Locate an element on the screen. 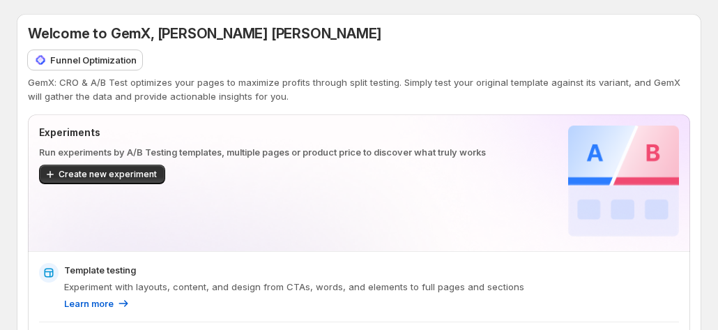  span: Create new experiment is located at coordinates (107, 174).